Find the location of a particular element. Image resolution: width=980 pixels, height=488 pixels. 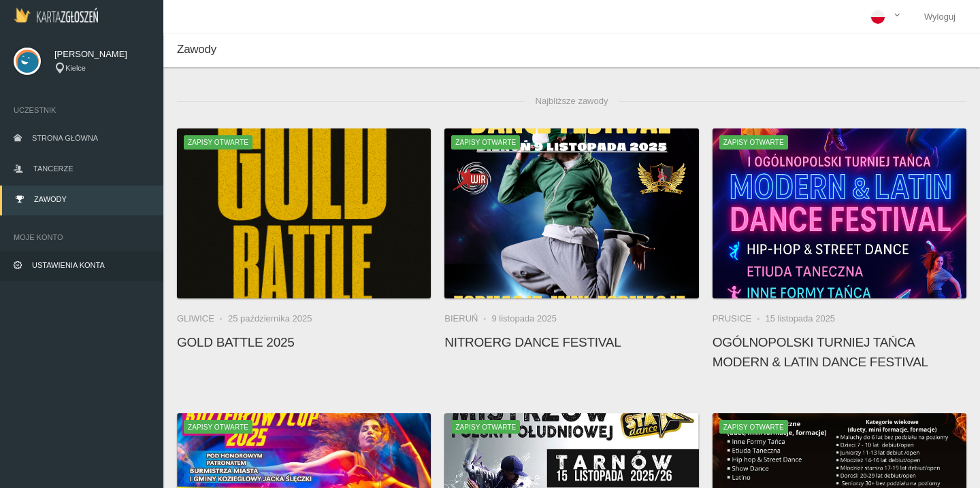

li: 15 listopada 2025 is located at coordinates (800, 319).